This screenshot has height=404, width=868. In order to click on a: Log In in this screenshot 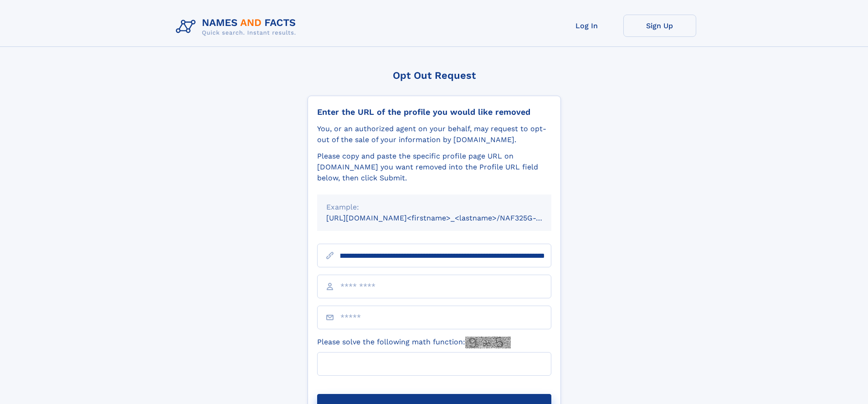, I will do `click(587, 26)`.